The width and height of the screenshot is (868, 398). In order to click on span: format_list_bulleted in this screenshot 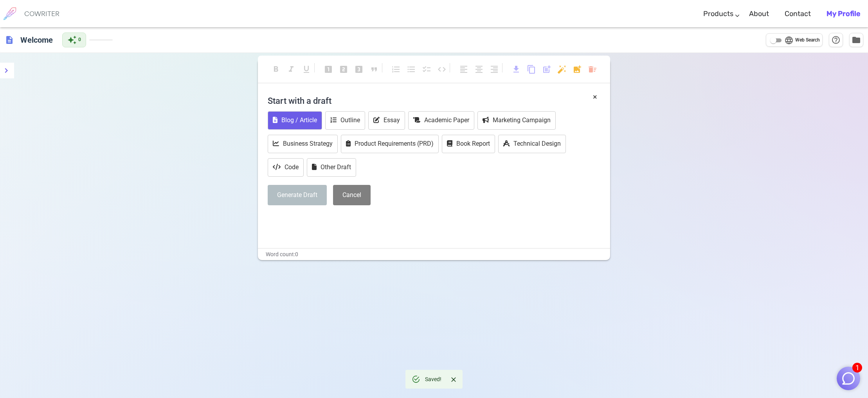, I will do `click(411, 70)`.